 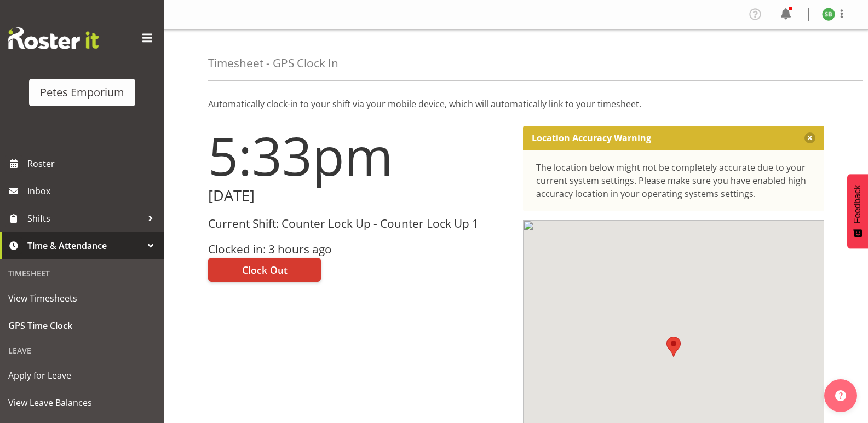 What do you see at coordinates (93, 164) in the screenshot?
I see `span: Roster` at bounding box center [93, 164].